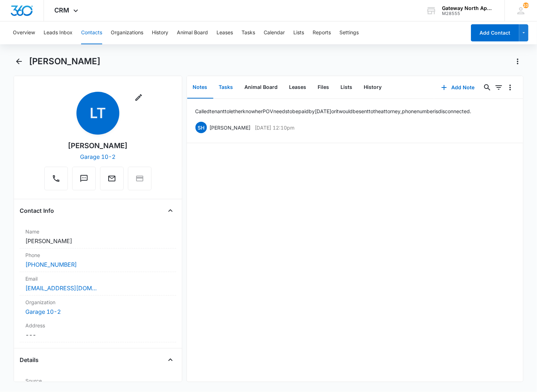 The height and width of the screenshot is (392, 537). Describe the element at coordinates (98, 255) in the screenshot. I see `label: Phone` at that location.